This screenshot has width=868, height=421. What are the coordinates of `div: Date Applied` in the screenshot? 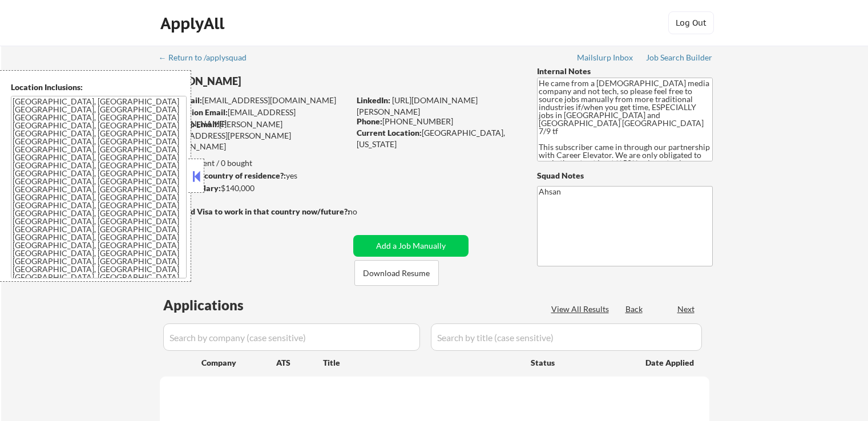 It's located at (670, 363).